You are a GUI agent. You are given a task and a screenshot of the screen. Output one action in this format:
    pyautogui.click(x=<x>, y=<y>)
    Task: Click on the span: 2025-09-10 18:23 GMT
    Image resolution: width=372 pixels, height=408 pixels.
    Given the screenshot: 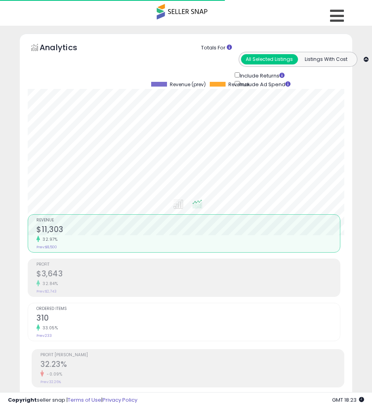 What is the action you would take?
    pyautogui.click(x=348, y=400)
    